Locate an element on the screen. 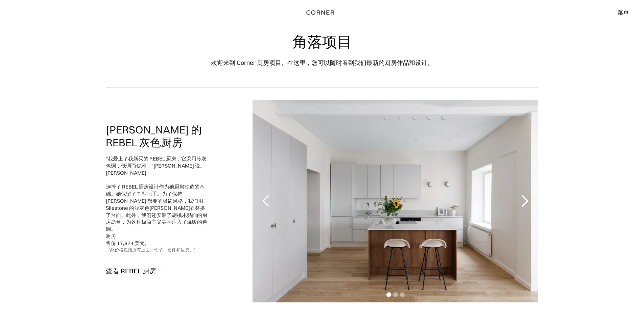 The height and width of the screenshot is (322, 644). div: 1/3 is located at coordinates (395, 201).